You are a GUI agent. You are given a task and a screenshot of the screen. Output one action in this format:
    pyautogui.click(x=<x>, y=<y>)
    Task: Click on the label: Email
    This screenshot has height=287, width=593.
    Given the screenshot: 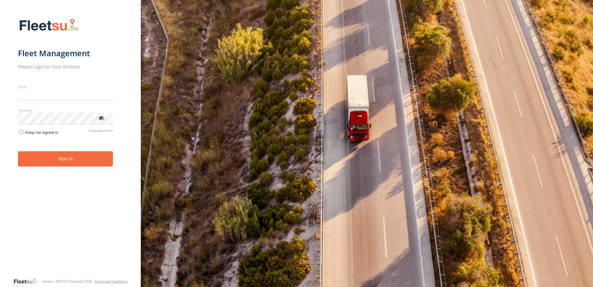 What is the action you would take?
    pyautogui.click(x=65, y=87)
    